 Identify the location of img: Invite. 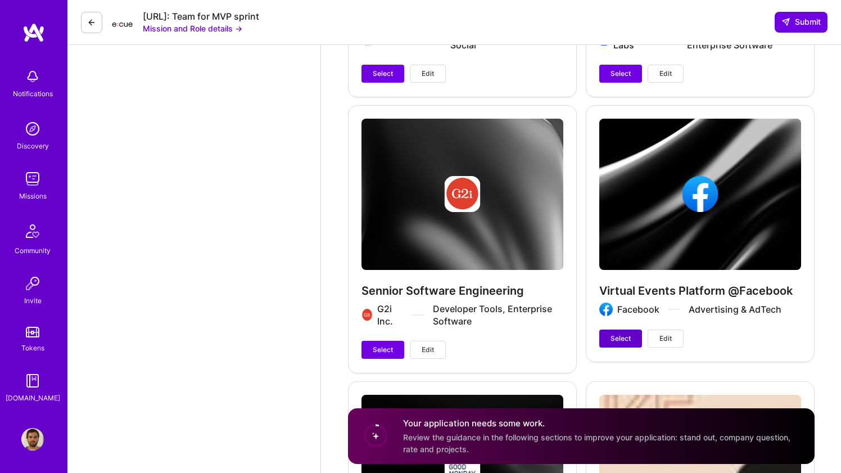
(33, 283).